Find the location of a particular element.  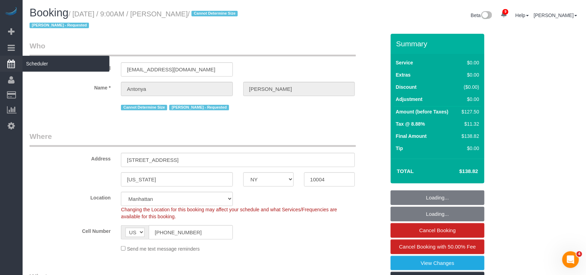

img: Automaid Logo is located at coordinates (11, 12).